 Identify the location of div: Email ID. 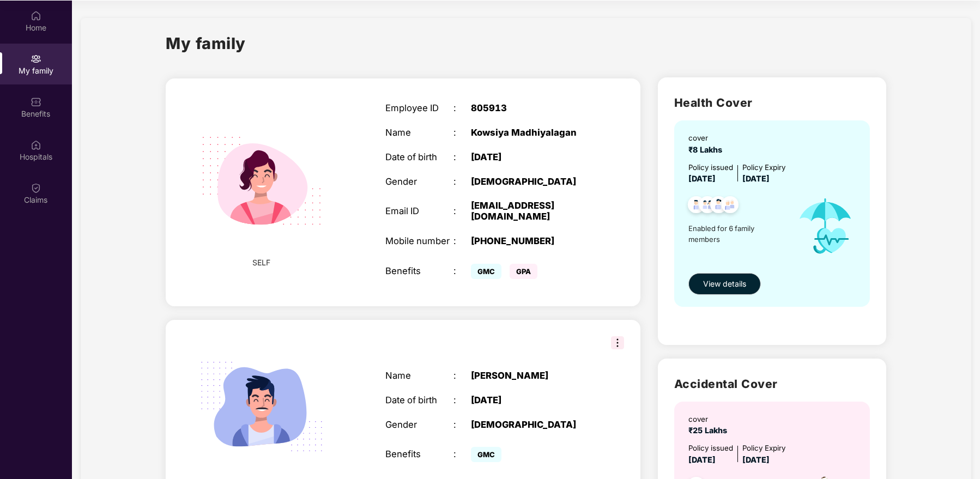
(419, 212).